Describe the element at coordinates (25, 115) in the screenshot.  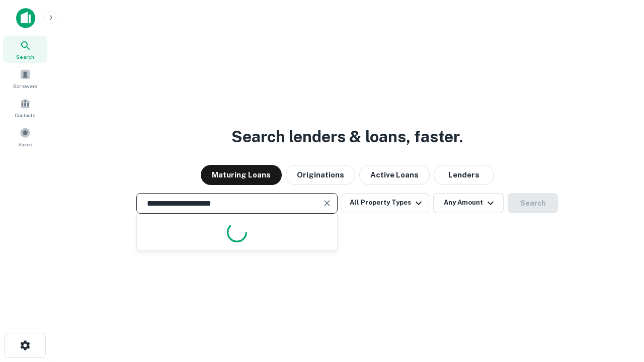
I see `span: Contacts` at that location.